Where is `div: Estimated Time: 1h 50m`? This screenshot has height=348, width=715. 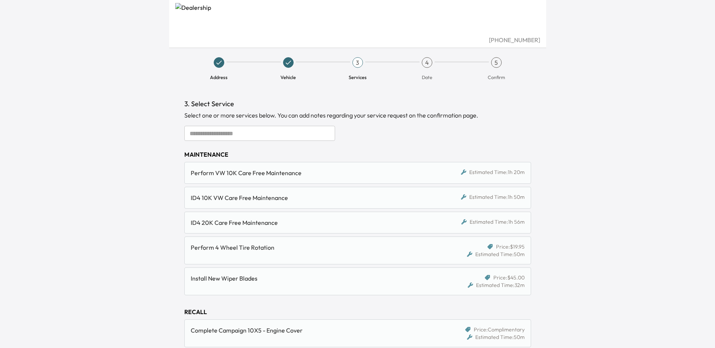
div: Estimated Time: 1h 50m is located at coordinates (493, 197).